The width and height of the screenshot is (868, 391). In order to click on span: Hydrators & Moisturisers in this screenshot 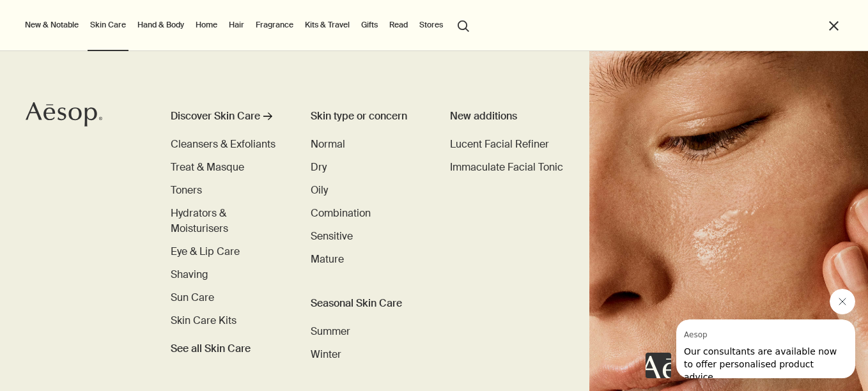, I will do `click(199, 220)`.